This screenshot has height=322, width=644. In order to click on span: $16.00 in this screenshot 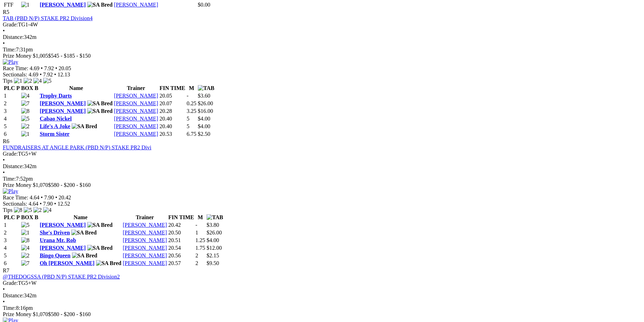, I will do `click(206, 111)`.